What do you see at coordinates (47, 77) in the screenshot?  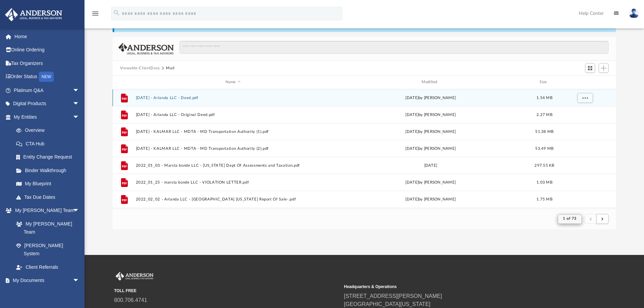 I see `div: NEW` at bounding box center [47, 77].